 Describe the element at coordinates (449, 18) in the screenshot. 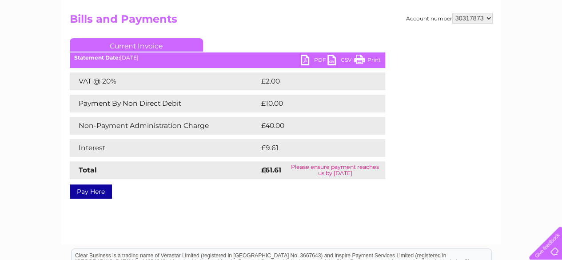

I see `div: Account number` at that location.